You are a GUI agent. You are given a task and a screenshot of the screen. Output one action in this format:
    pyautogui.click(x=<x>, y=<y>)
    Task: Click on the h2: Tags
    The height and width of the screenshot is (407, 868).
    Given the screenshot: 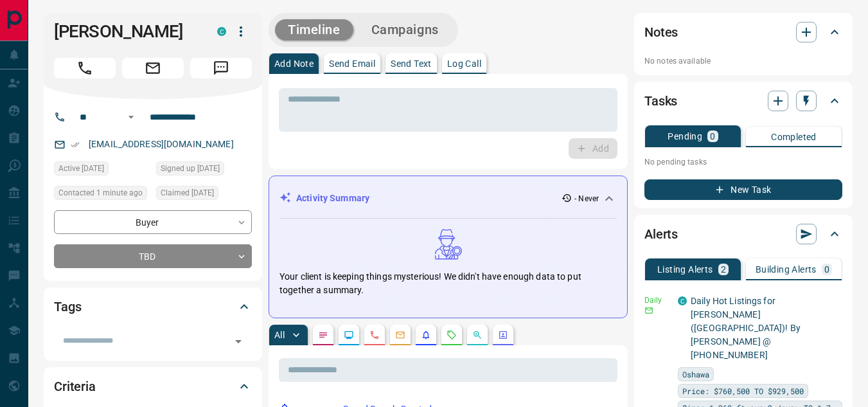 What is the action you would take?
    pyautogui.click(x=67, y=307)
    